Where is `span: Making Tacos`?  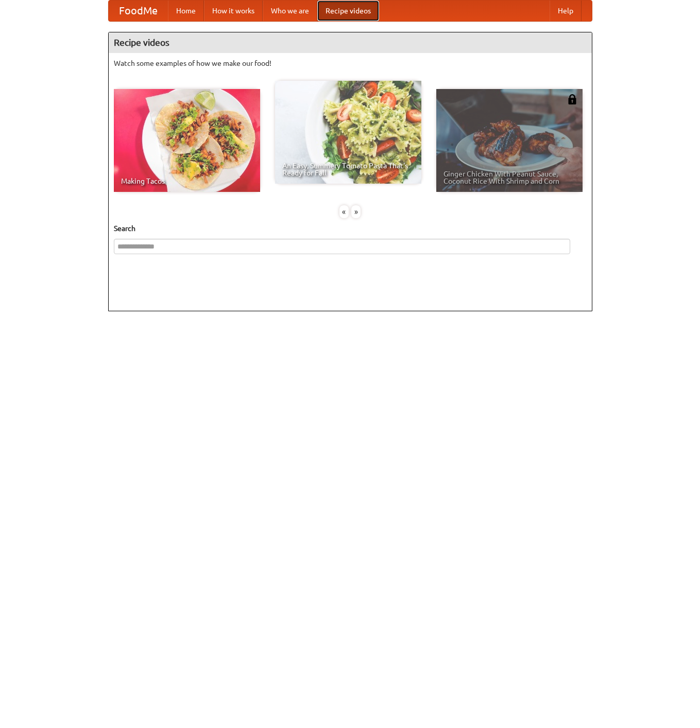
span: Making Tacos is located at coordinates (187, 181).